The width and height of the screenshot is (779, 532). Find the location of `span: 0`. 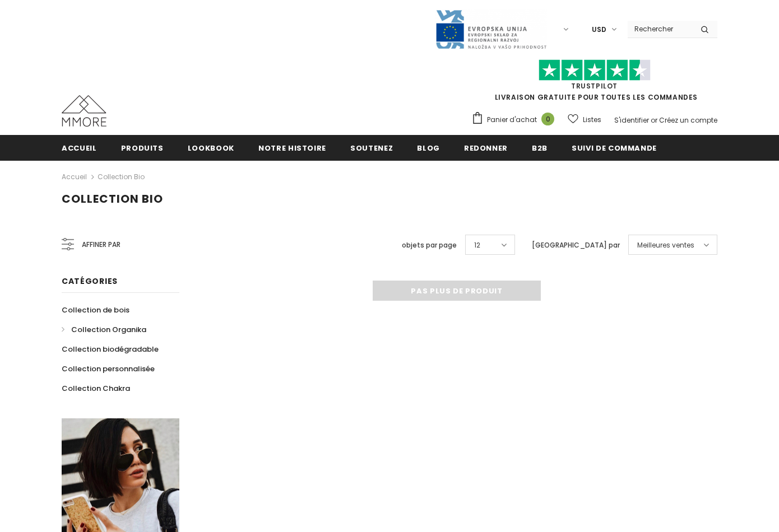

span: 0 is located at coordinates (547, 119).